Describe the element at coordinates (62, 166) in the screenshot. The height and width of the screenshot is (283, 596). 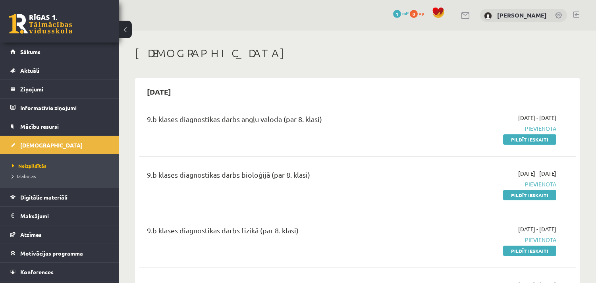
I see `a: Neizpildītās` at that location.